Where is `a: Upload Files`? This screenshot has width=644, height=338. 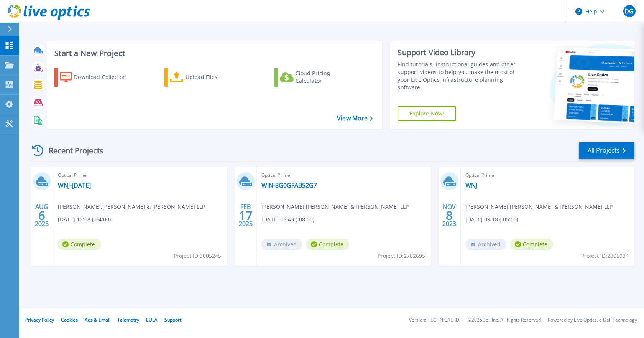
a: Upload Files is located at coordinates (207, 77).